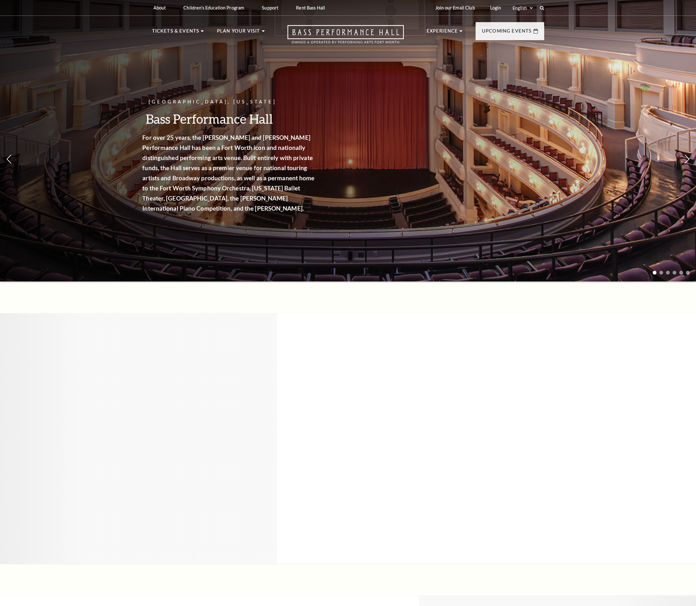 The height and width of the screenshot is (606, 696). Describe the element at coordinates (239, 33) in the screenshot. I see `p: Plan Your Visit` at that location.